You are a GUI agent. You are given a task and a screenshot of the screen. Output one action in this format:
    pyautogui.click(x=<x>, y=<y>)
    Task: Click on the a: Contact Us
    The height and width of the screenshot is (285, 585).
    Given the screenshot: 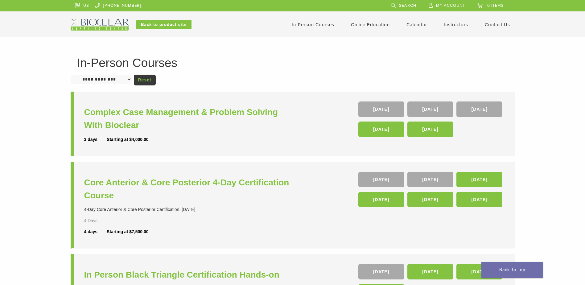 What is the action you would take?
    pyautogui.click(x=498, y=25)
    